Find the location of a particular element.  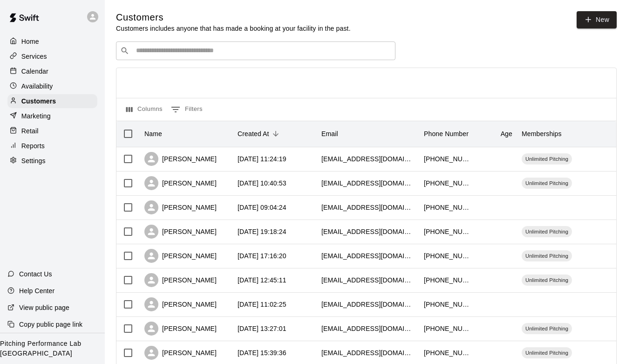

p: Retail is located at coordinates (30, 131).